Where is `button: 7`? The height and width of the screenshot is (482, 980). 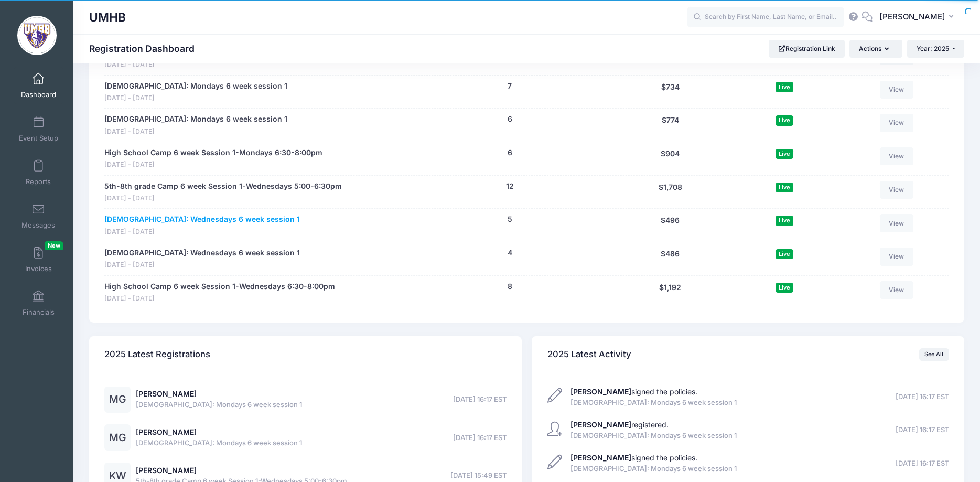
button: 7 is located at coordinates (509, 86).